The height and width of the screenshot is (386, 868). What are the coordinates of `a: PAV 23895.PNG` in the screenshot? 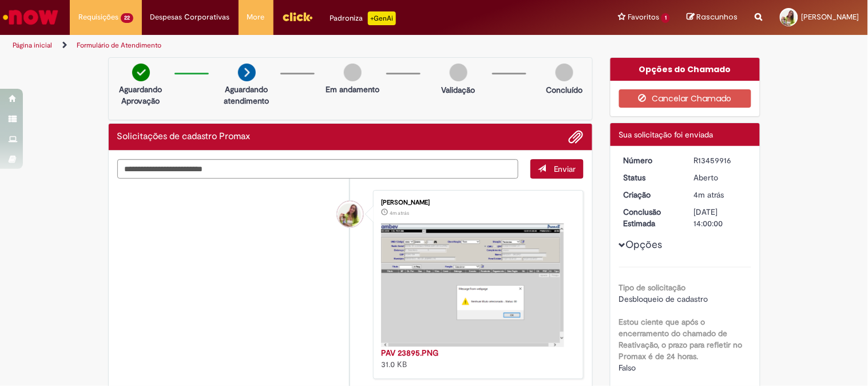 It's located at (409, 353).